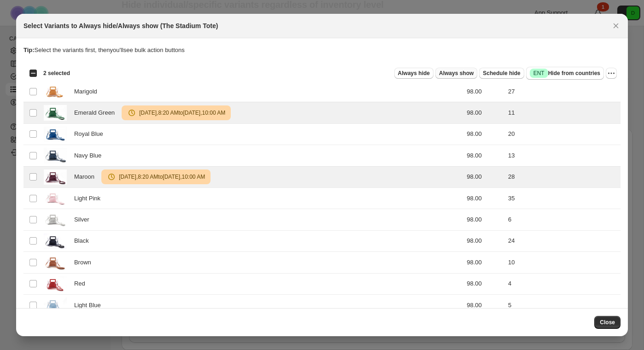 This screenshot has width=644, height=350. I want to click on span: Schedule hide, so click(501, 73).